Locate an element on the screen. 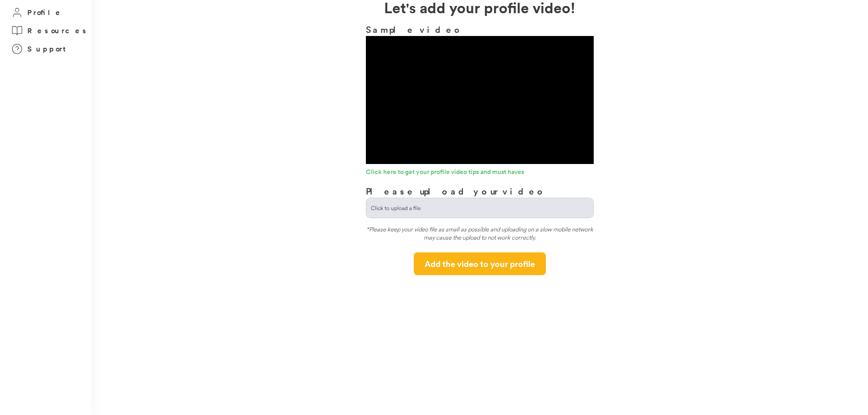  div: *Please keep your video file as small as possible and uploading on a slow mobile network may caus... is located at coordinates (480, 235).